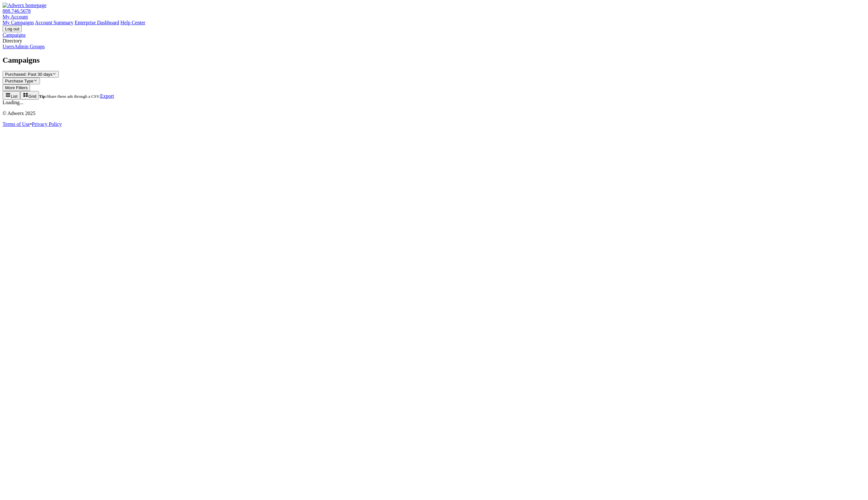 The image size is (868, 500). What do you see at coordinates (16, 88) in the screenshot?
I see `button: More Filters` at bounding box center [16, 88].